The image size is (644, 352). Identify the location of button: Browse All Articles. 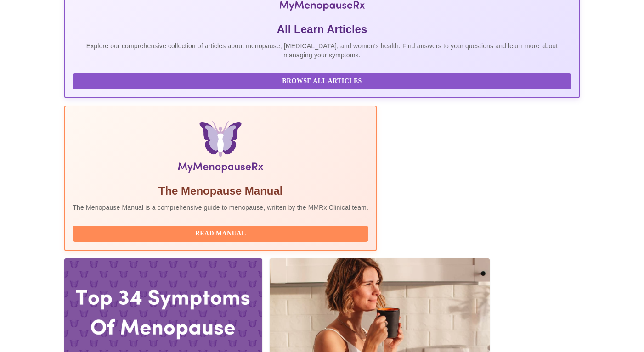
(322, 81).